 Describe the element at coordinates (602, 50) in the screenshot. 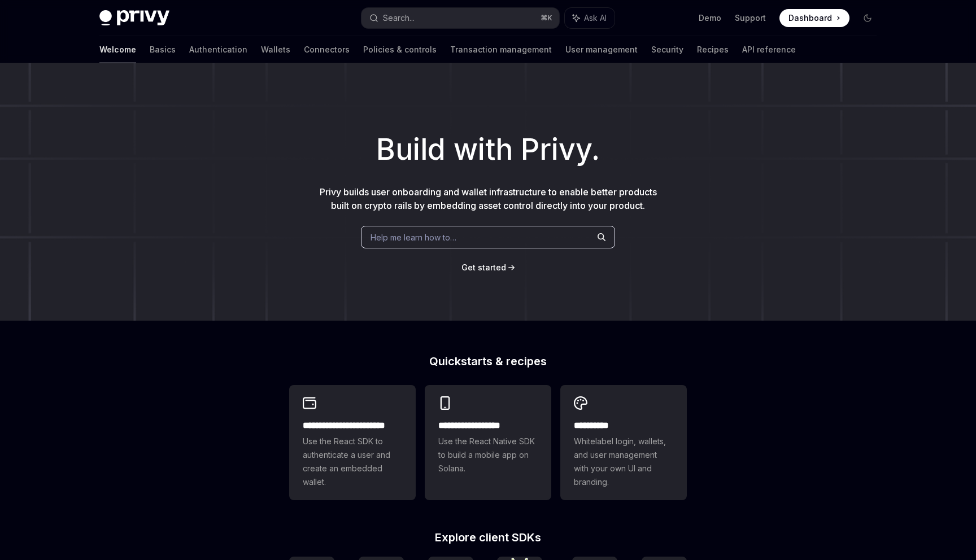

I see `a: User management` at that location.